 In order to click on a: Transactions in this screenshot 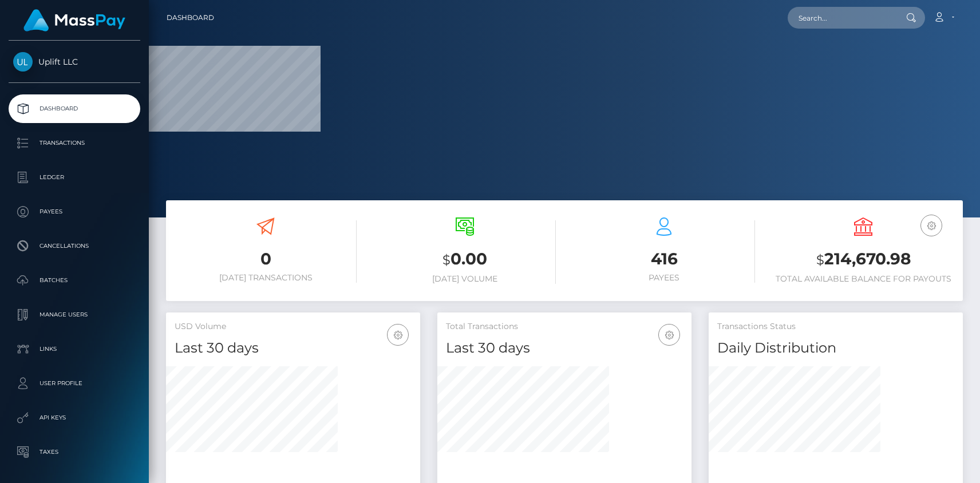, I will do `click(74, 143)`.